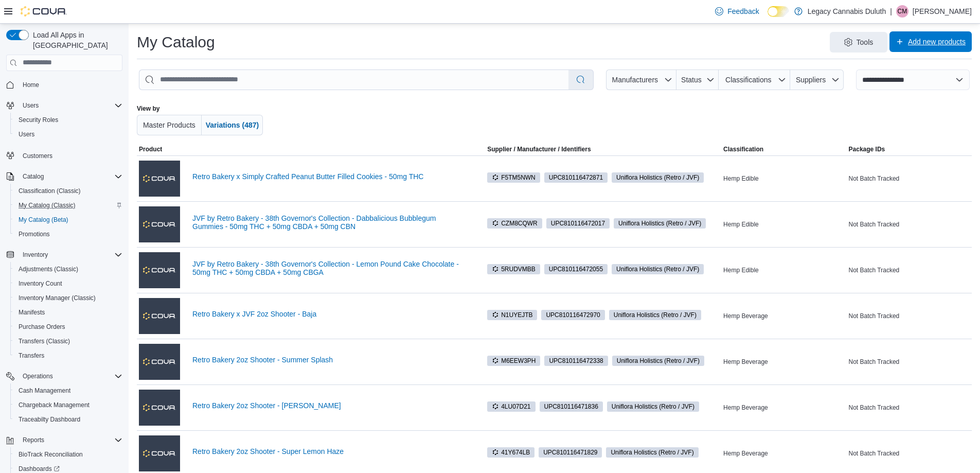 This screenshot has height=473, width=980. What do you see at coordinates (34, 234) in the screenshot?
I see `a: Promotions` at bounding box center [34, 234].